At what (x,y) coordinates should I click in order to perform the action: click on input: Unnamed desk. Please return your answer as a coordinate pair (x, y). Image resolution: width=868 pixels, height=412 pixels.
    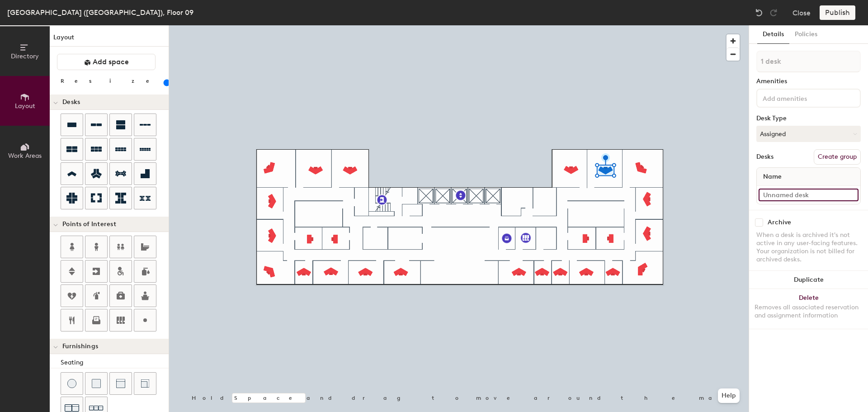
    Looking at the image, I should click on (809, 195).